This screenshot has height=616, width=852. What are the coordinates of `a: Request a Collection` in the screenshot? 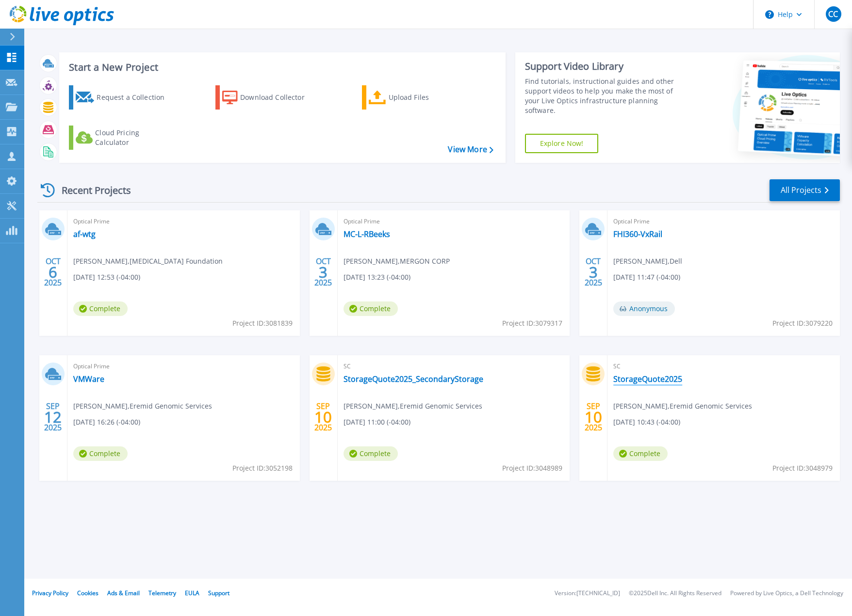 It's located at (123, 97).